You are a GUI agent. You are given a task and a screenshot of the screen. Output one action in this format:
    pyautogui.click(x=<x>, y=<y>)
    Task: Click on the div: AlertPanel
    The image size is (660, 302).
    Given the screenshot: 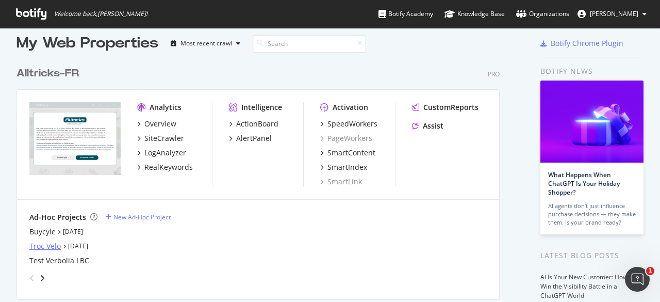 What is the action you would take?
    pyautogui.click(x=254, y=138)
    